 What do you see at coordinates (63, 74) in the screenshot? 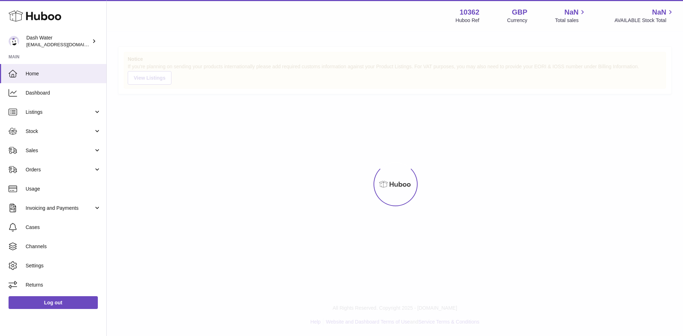
I see `span: Home` at bounding box center [63, 74].